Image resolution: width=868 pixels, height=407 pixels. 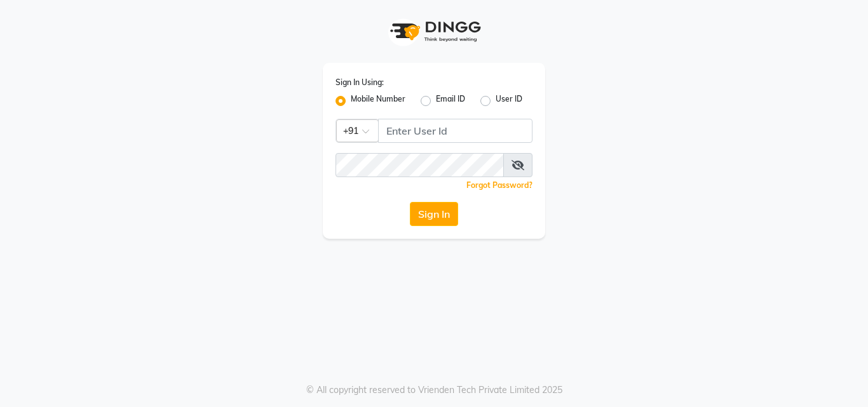 I want to click on label: Mobile Number, so click(x=378, y=101).